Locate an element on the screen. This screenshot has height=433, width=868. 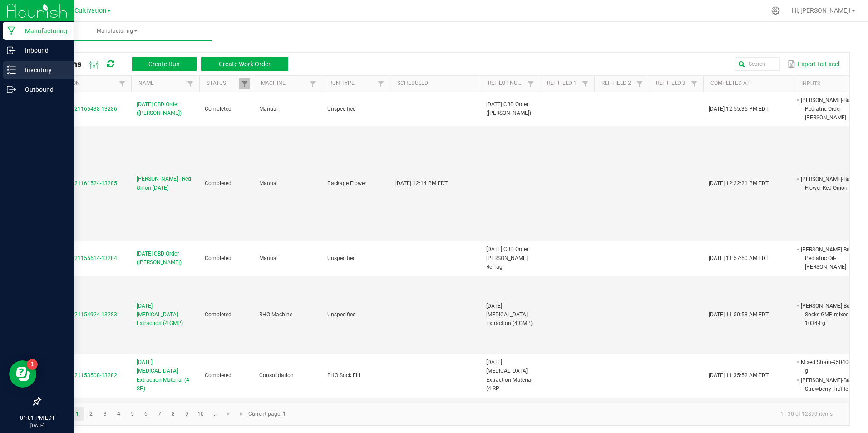
span: MP-20250821161524-13285 is located at coordinates (81, 183).